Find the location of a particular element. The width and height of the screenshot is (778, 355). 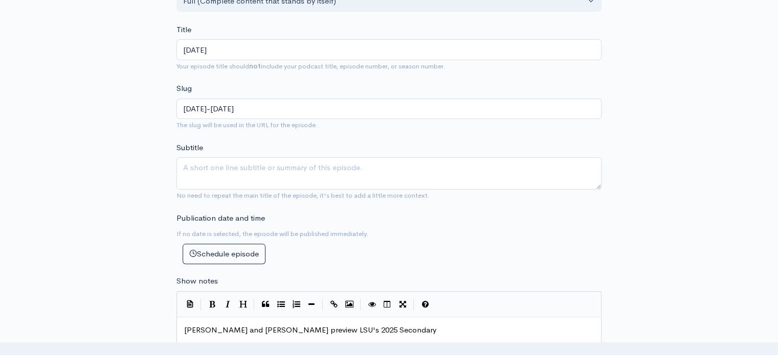

label: Title is located at coordinates (184, 30).